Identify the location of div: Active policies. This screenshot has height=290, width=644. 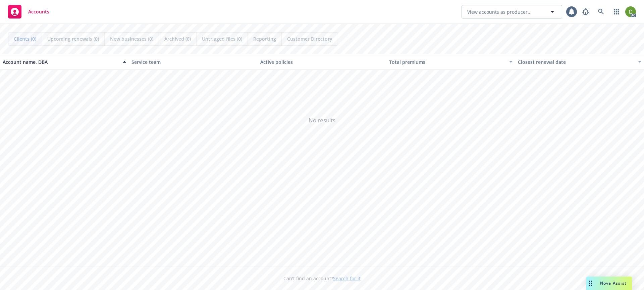
(322, 62).